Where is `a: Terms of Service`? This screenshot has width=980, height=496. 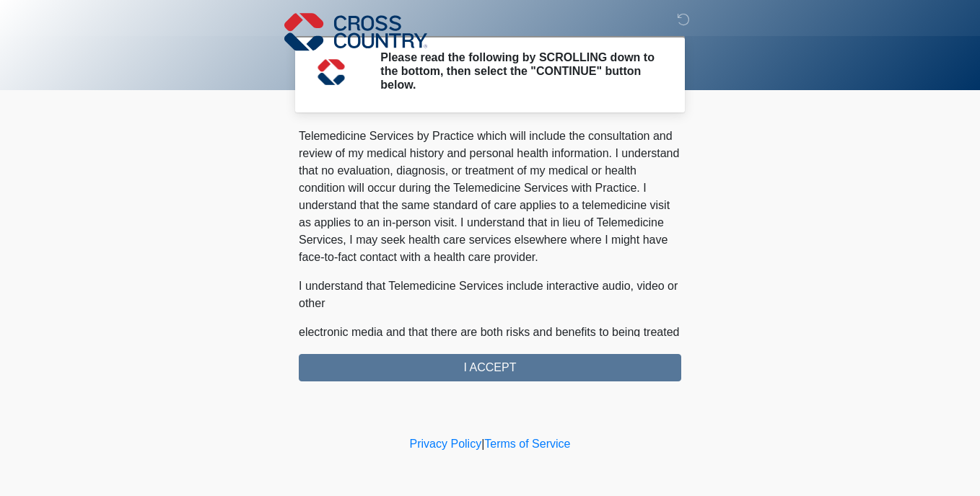 a: Terms of Service is located at coordinates (526, 443).